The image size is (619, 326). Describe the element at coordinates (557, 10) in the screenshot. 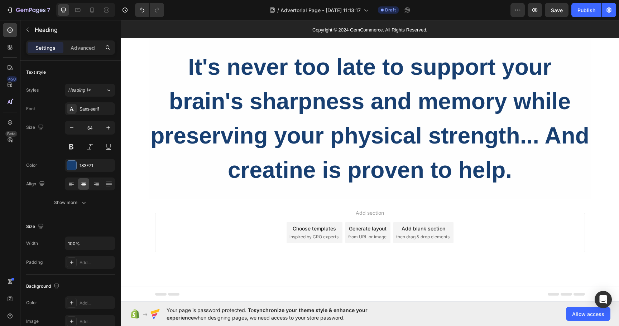

I see `span: Save` at that location.